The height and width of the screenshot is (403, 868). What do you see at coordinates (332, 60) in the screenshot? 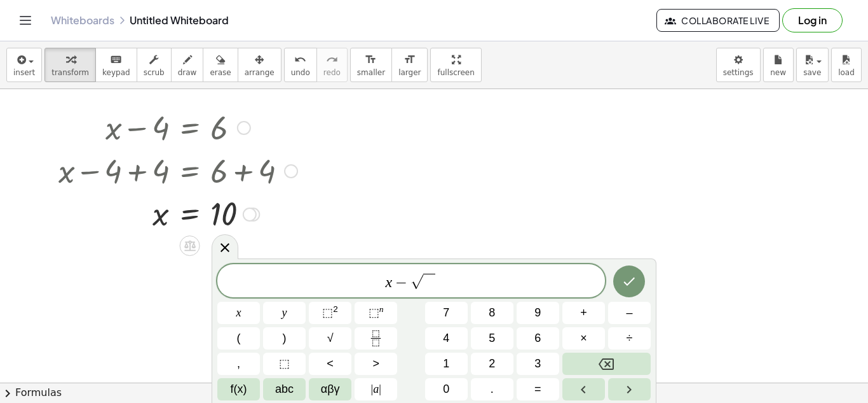
I see `i: redo` at bounding box center [332, 60].